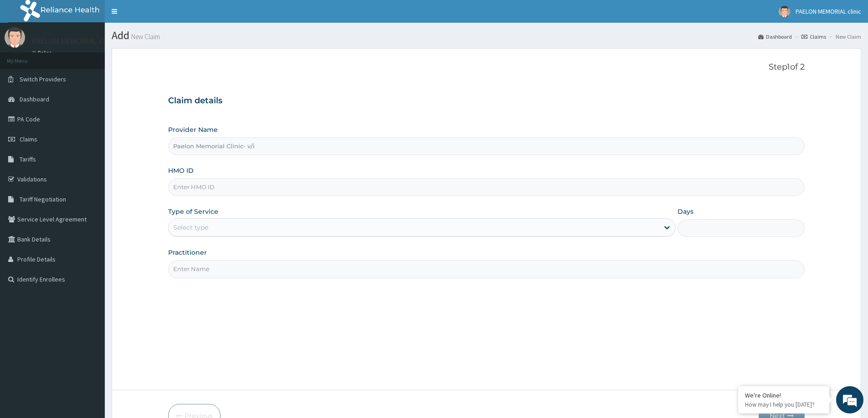 The height and width of the screenshot is (418, 868). What do you see at coordinates (783, 396) in the screenshot?
I see `div: We're Online!` at bounding box center [783, 396].